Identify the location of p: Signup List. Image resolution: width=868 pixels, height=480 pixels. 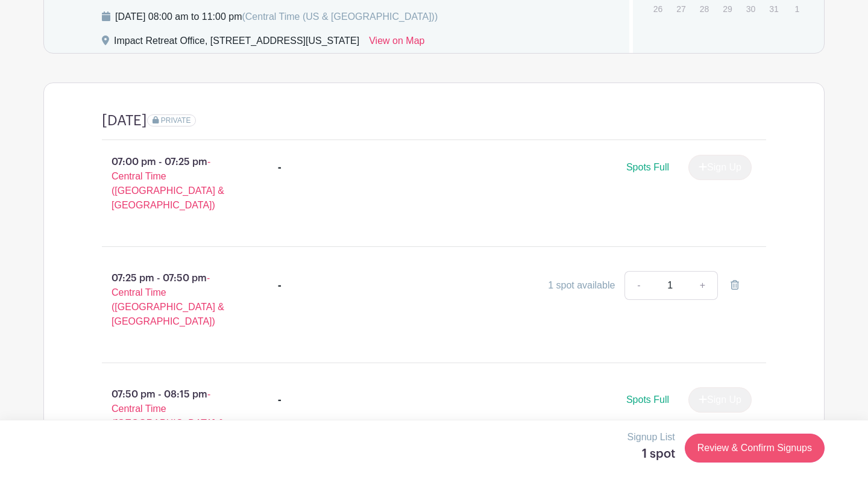
(651, 437).